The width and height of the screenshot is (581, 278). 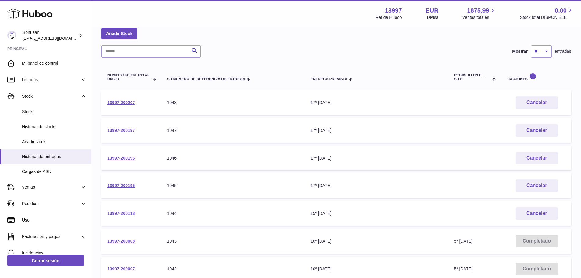 I want to click on strong: EUR, so click(x=432, y=10).